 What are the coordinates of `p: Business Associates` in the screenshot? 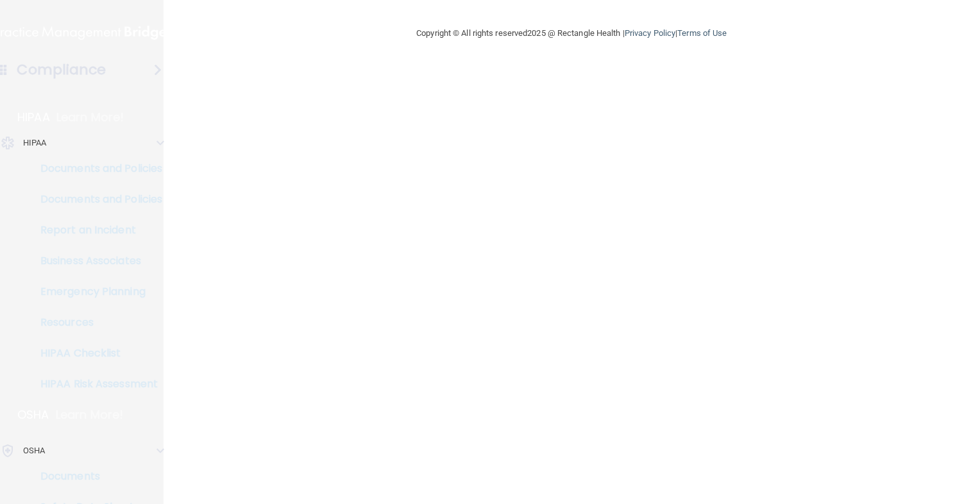 It's located at (95, 261).